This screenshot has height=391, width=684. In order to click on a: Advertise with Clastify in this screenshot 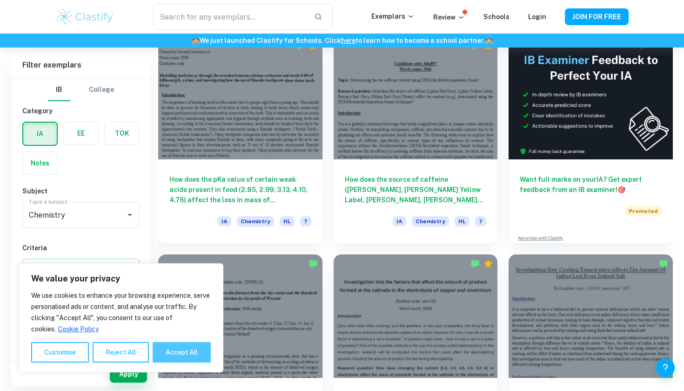, I will do `click(541, 238)`.